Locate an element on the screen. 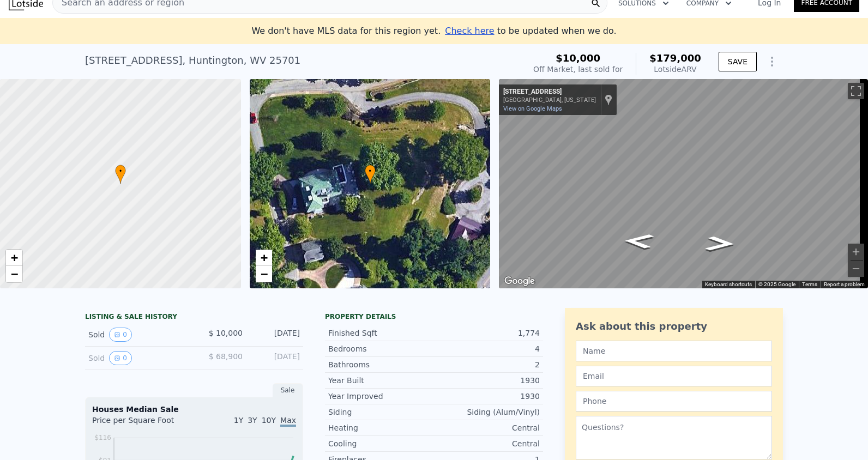 The width and height of the screenshot is (868, 460). span: $179,000 is located at coordinates (675, 58).